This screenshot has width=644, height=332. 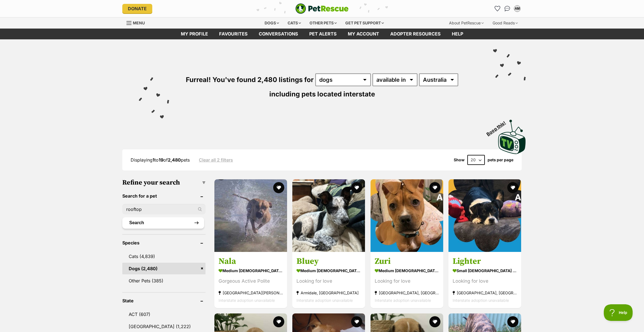 I want to click on img: logo-e224e6f780fb5917bec1dbf3a21bbac754714ae5b6737aabdf751b685950b380.svg, so click(x=322, y=9).